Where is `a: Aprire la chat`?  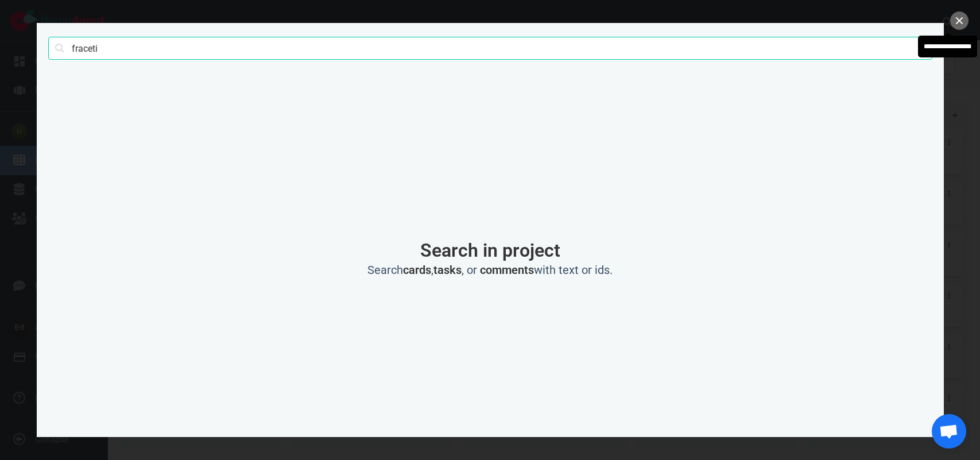 a: Aprire la chat is located at coordinates (949, 431).